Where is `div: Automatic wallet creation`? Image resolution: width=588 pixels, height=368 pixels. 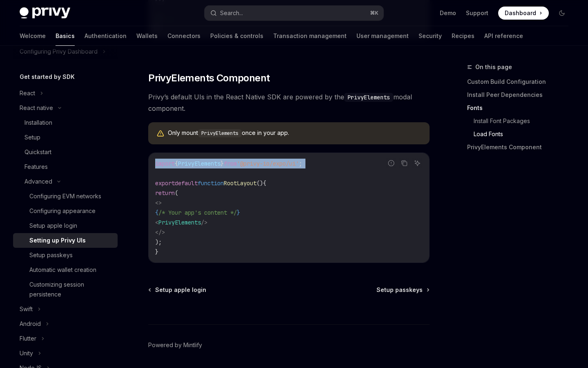 div: Automatic wallet creation is located at coordinates (63, 270).